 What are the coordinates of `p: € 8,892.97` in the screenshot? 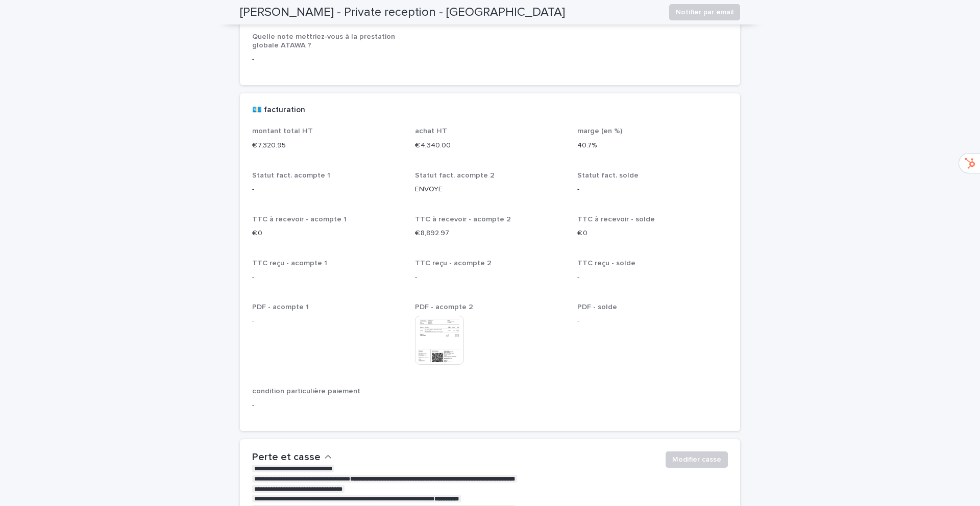 It's located at (490, 234).